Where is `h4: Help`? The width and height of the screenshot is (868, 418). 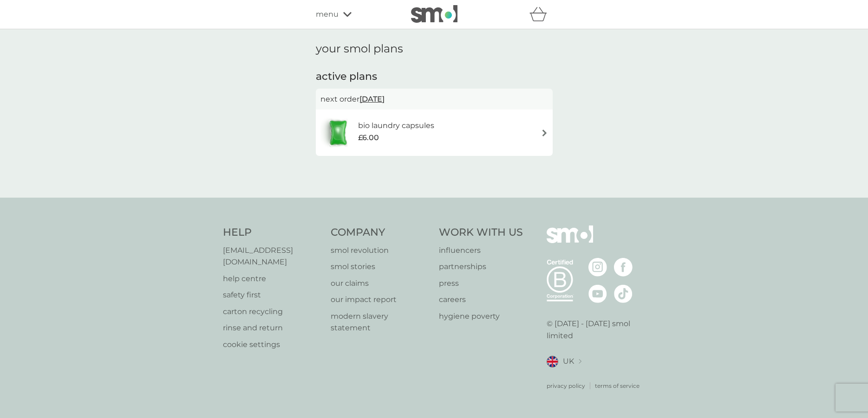
h4: Help is located at coordinates (272, 232).